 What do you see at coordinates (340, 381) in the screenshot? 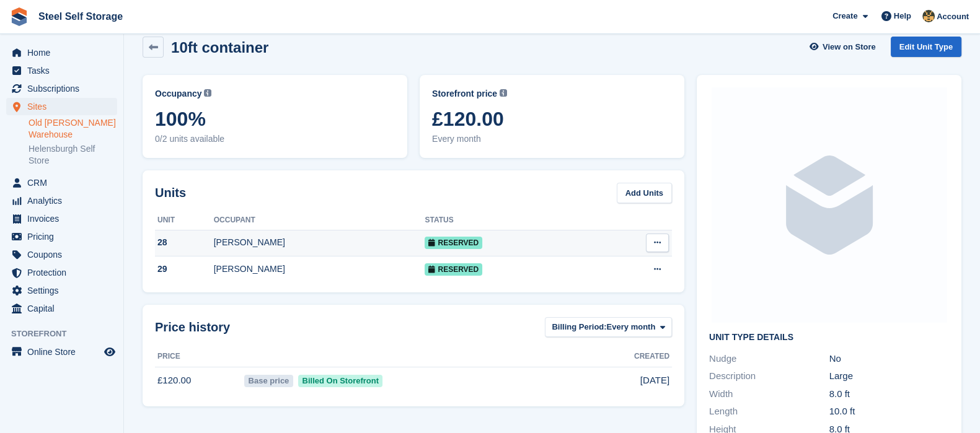
I see `span: Billed On Storefront` at bounding box center [340, 381].